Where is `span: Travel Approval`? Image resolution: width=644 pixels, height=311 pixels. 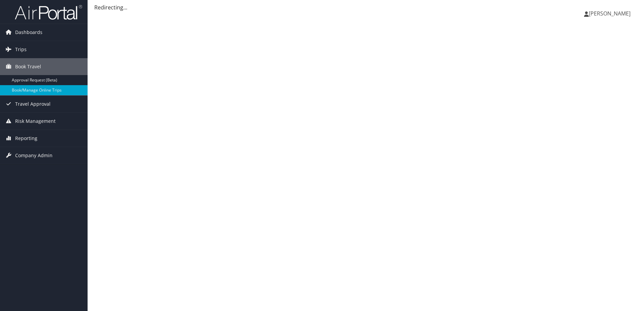
span: Travel Approval is located at coordinates (33, 104).